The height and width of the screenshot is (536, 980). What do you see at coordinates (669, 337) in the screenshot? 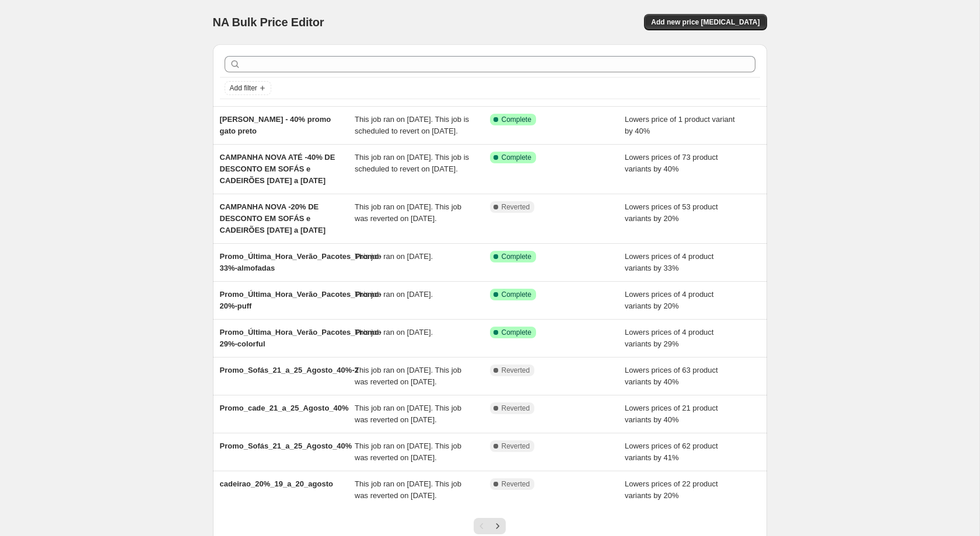
I see `span: Lowers prices of 4 product variants by 29%` at bounding box center [669, 337].